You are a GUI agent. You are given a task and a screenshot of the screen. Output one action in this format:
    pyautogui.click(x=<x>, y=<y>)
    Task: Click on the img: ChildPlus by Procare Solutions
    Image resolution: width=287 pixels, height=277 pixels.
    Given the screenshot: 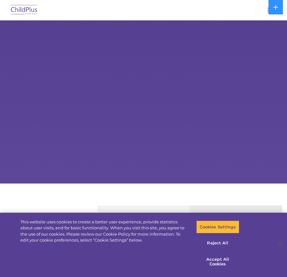 What is the action you would take?
    pyautogui.click(x=24, y=10)
    